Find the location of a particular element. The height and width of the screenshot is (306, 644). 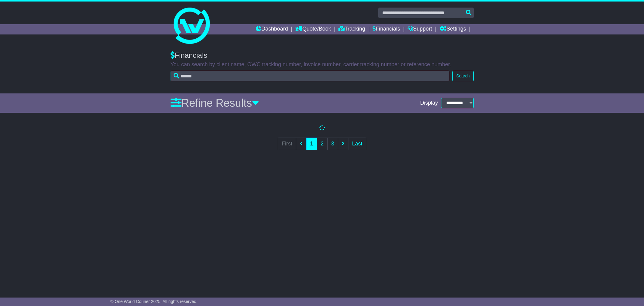

a: Refine Results is located at coordinates (214, 103).